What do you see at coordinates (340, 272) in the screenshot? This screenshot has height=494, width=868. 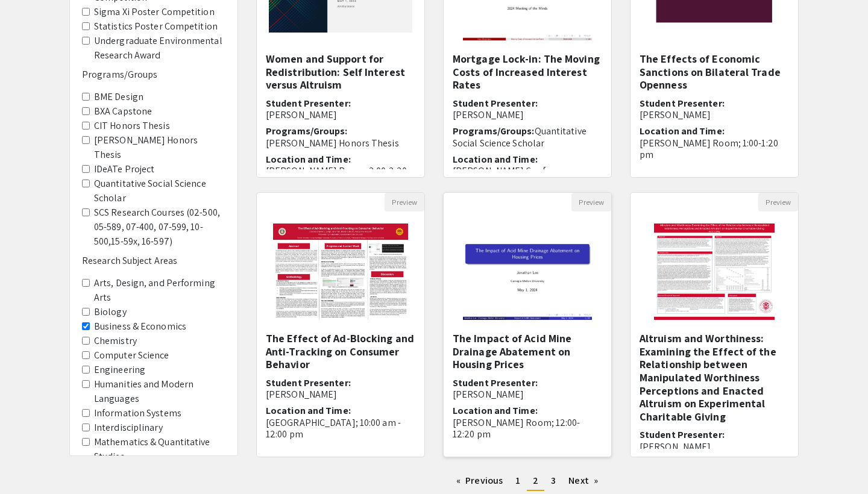 I see `img: <p>&nbsp;The Effect of Ad-Blocking and Anti-Tracking on Consumer Behavior</p>` at bounding box center [340, 272].